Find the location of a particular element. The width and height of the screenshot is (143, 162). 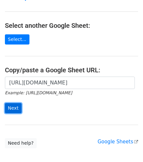

a: Google Sheets is located at coordinates (118, 142).